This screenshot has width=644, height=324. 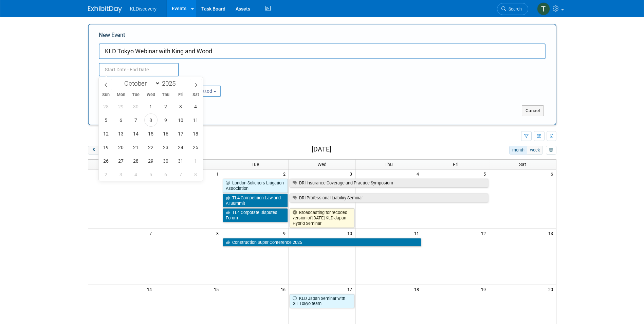 I want to click on img: ExhibitDay, so click(x=105, y=9).